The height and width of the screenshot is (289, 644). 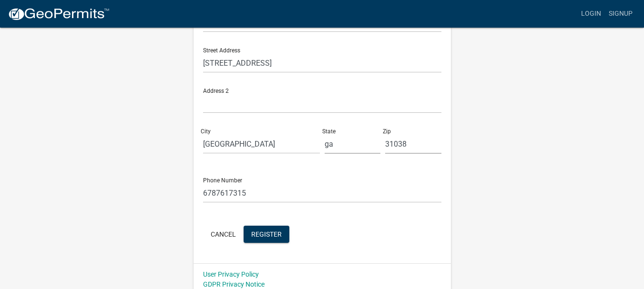 I want to click on a: Login, so click(x=591, y=14).